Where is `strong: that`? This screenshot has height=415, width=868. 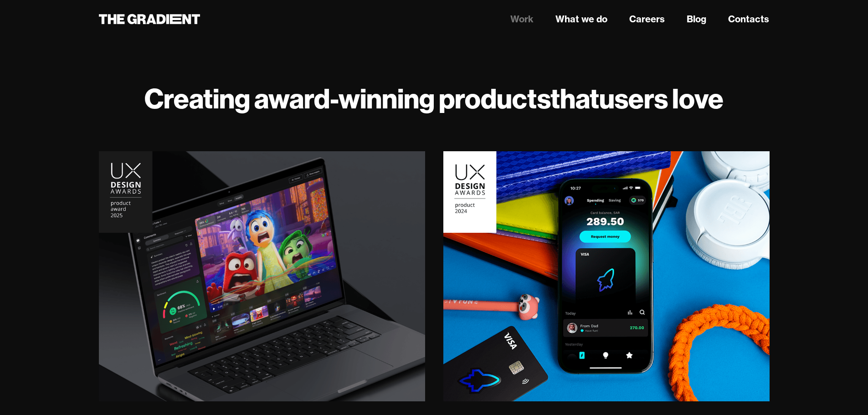
strong: that is located at coordinates (574, 99).